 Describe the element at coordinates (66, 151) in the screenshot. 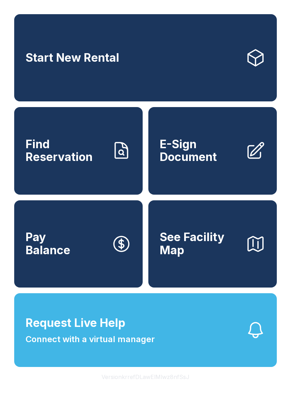

I see `span: Find Reservation` at that location.